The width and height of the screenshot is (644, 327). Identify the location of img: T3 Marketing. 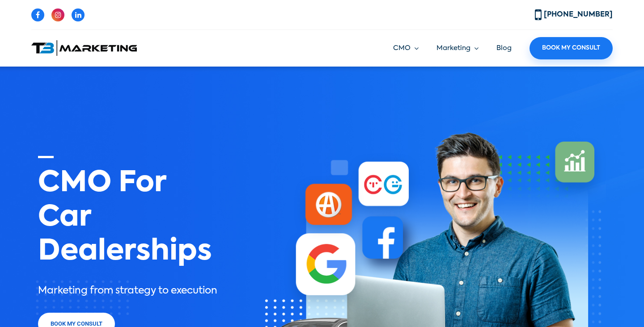
(84, 48).